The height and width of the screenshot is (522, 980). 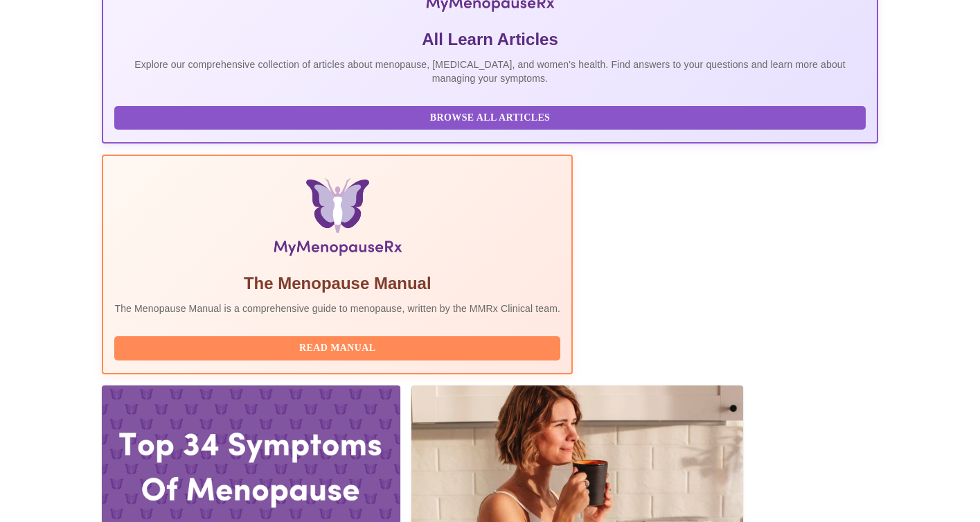 What do you see at coordinates (339, 347) in the screenshot?
I see `a: Read Manual` at bounding box center [339, 347].